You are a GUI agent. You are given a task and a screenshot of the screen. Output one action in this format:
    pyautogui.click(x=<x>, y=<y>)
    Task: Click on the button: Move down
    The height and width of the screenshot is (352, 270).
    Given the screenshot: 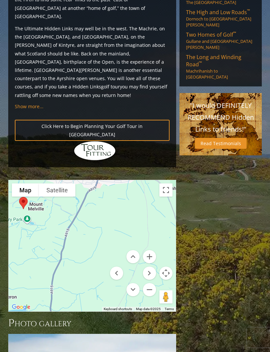 What is the action you would take?
    pyautogui.click(x=133, y=289)
    